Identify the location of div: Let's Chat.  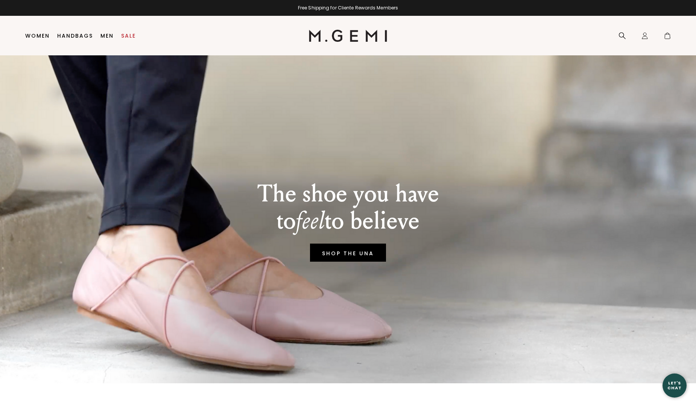
(675, 385).